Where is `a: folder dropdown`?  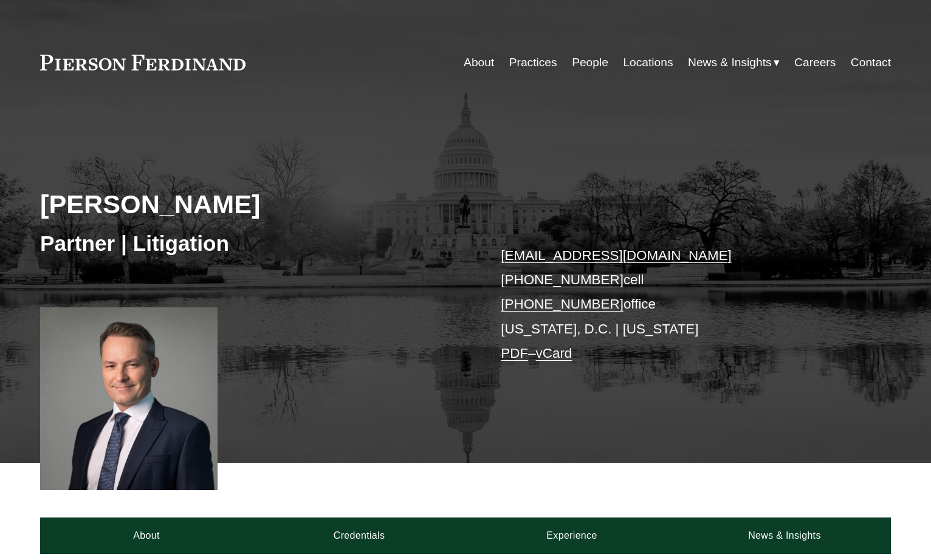
a: folder dropdown is located at coordinates (733, 63).